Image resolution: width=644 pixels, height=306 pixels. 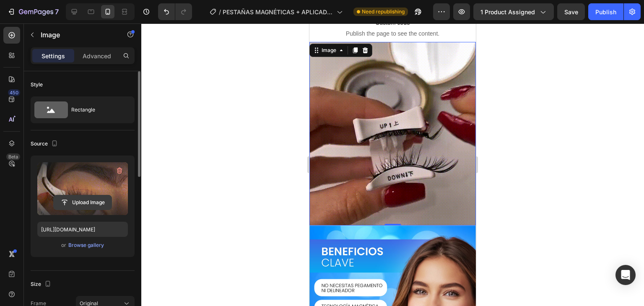 What do you see at coordinates (175, 12) in the screenshot?
I see `div: Undo/Redo` at bounding box center [175, 12].